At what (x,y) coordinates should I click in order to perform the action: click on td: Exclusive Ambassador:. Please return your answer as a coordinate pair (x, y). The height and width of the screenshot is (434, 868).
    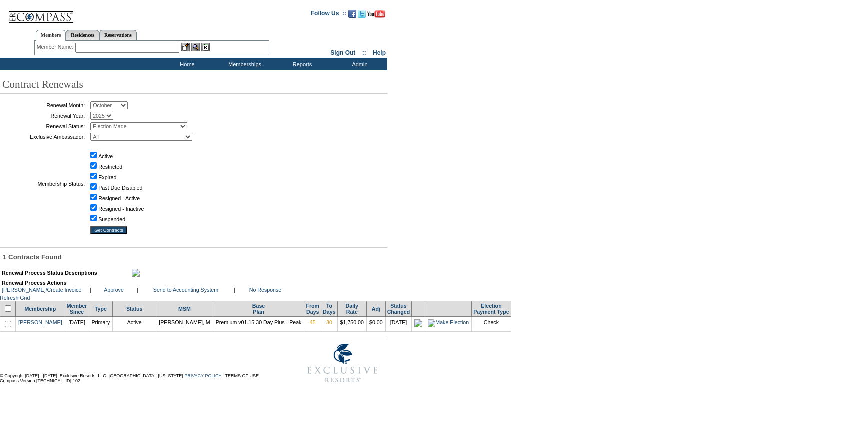
    Looking at the image, I should click on (44, 137).